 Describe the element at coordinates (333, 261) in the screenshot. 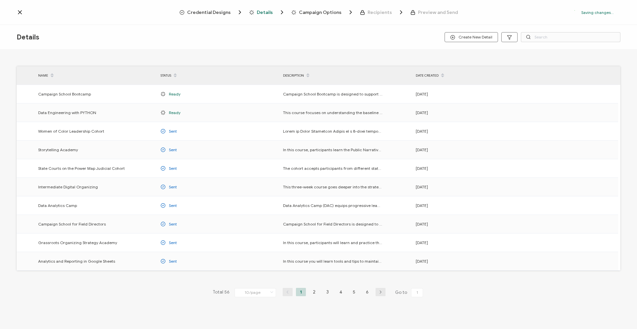

I see `span: In this course you will learn tools and tips to maintain and clean-up your data, and ways to bett...` at that location.